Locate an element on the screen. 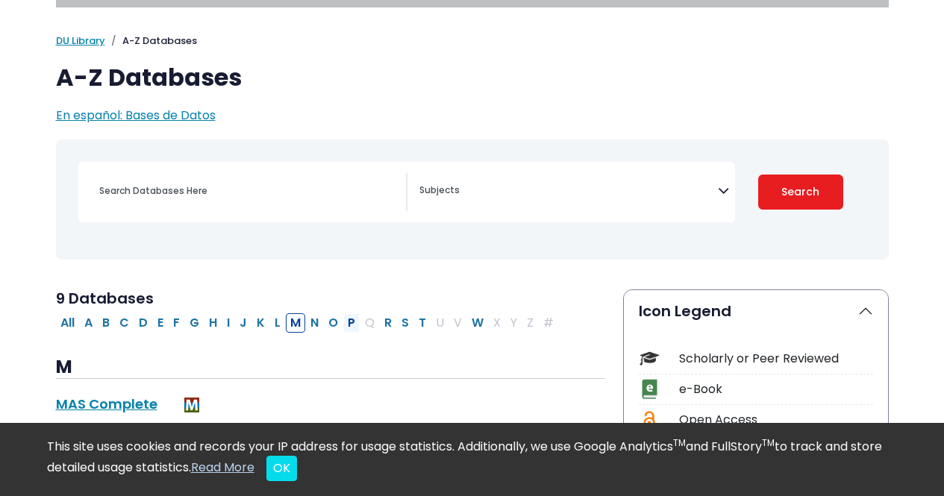 Image resolution: width=944 pixels, height=496 pixels. button: Filter Results L is located at coordinates (278, 323).